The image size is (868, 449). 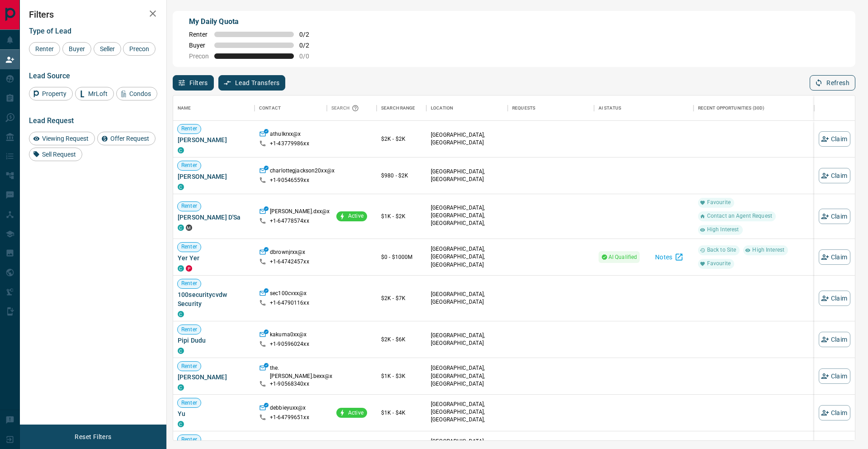 What do you see at coordinates (50, 31) in the screenshot?
I see `span: Type of Lead` at bounding box center [50, 31].